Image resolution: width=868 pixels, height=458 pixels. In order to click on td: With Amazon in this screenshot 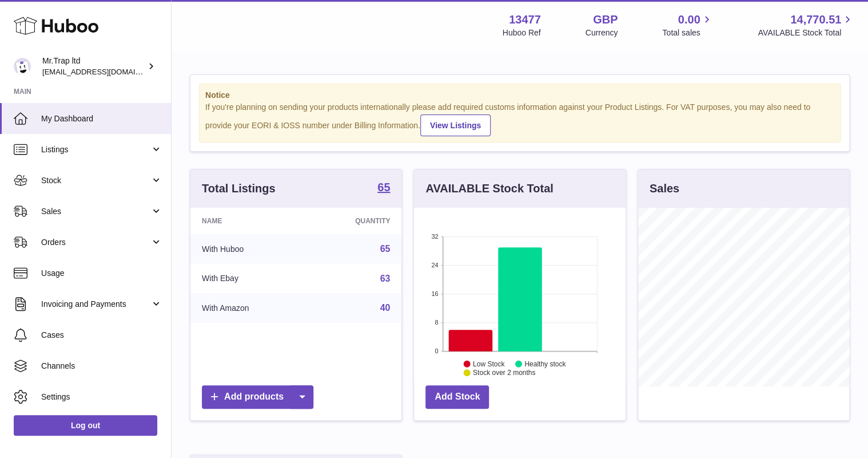, I will do `click(249, 308)`.